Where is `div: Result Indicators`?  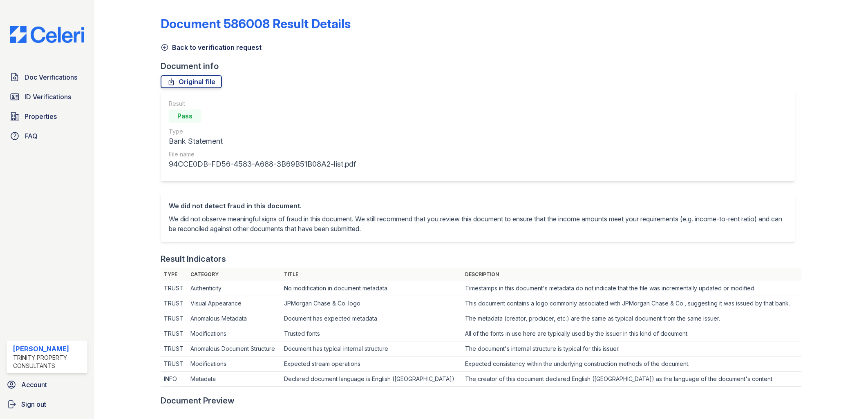 div: Result Indicators is located at coordinates (193, 259).